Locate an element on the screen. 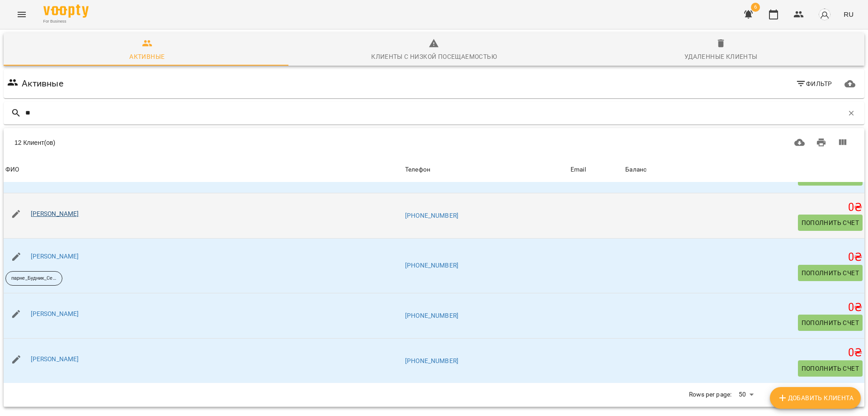 This screenshot has width=868, height=416. div: Телефон is located at coordinates (418, 169).